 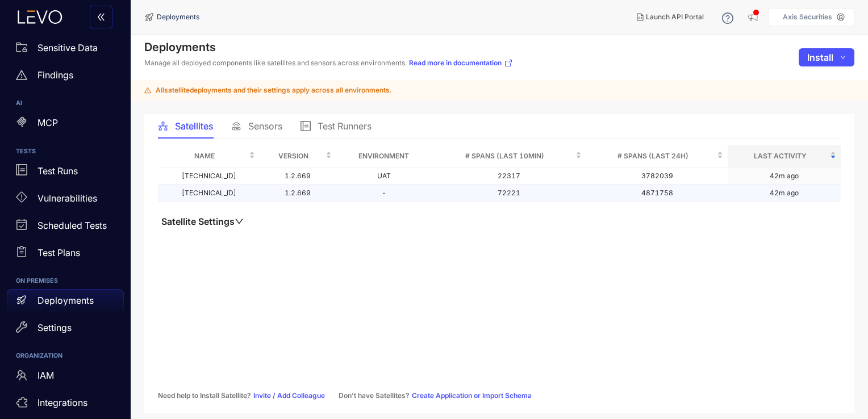 What do you see at coordinates (57, 171) in the screenshot?
I see `p: Test Runs` at bounding box center [57, 171].